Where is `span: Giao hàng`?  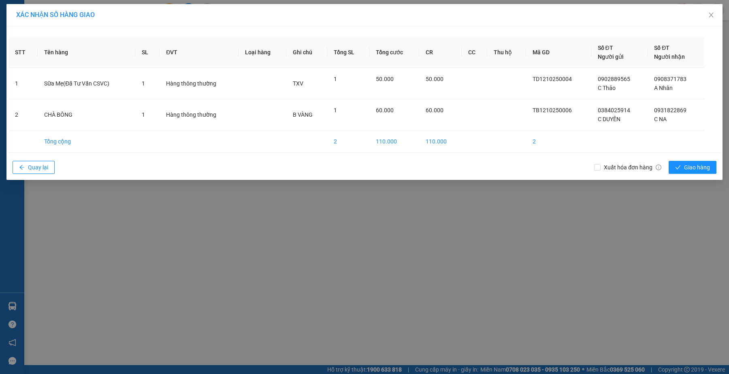 span: Giao hàng is located at coordinates (697, 167).